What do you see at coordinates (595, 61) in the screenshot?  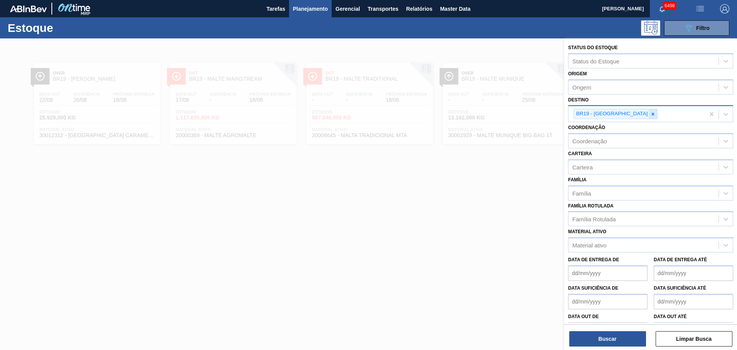 I see `div: Status do Estoque` at bounding box center [595, 61].